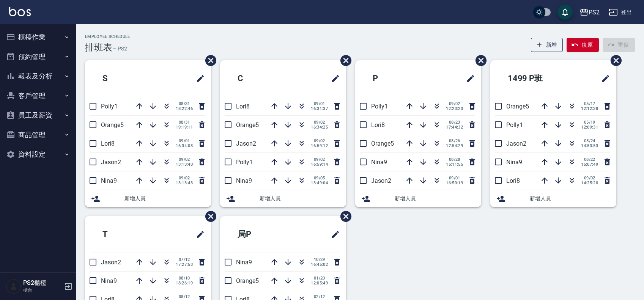 The width and height of the screenshot is (644, 300). Describe the element at coordinates (319, 259) in the screenshot. I see `span: 10/29` at that location.